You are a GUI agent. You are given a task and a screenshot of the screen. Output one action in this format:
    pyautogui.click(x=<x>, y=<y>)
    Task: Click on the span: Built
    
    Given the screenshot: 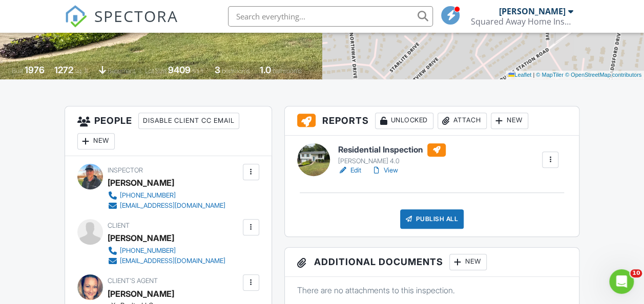 What is the action you would take?
    pyautogui.click(x=17, y=71)
    